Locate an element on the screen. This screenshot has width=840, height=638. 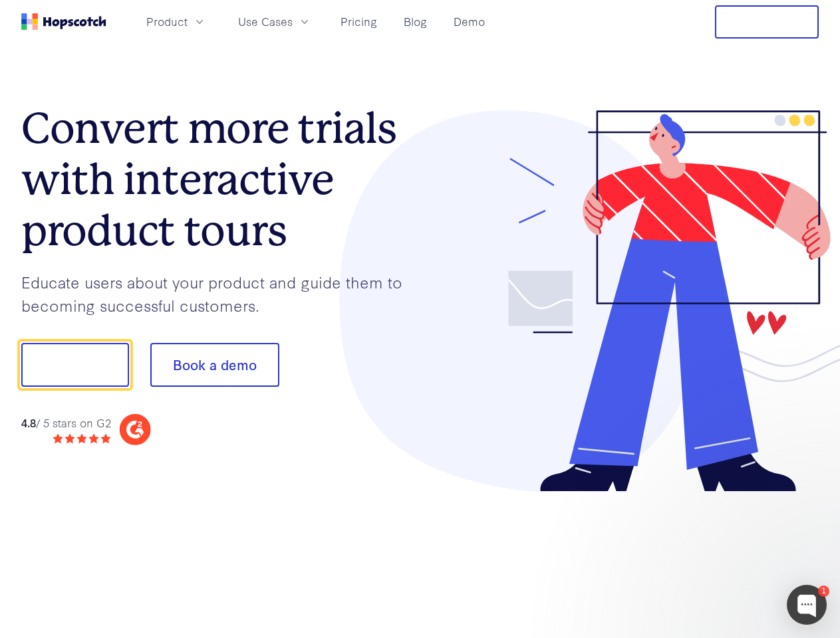
p: Educate users about your product and guide them to becoming successful customers. is located at coordinates (221, 293).